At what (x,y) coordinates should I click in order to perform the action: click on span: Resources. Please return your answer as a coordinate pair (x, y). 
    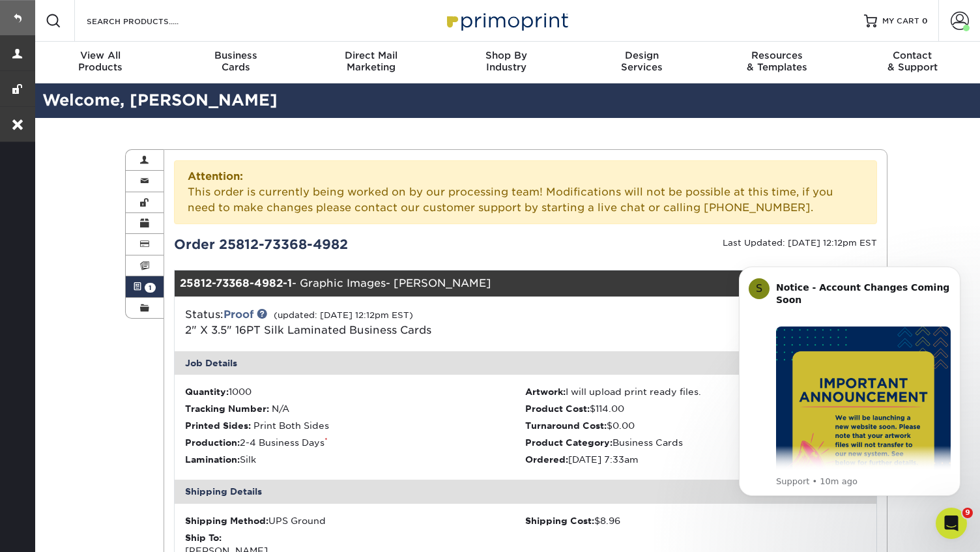
    Looking at the image, I should click on (778, 56).